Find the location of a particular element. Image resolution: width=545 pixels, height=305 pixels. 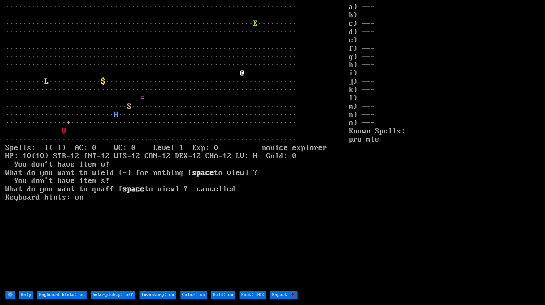

font: H is located at coordinates (116, 115).